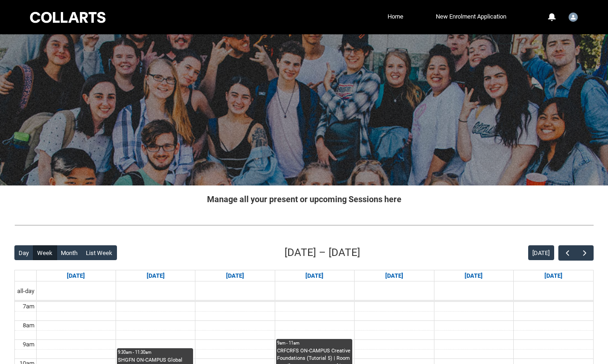 The height and width of the screenshot is (364, 608). I want to click on img: REDU_GREY_LINE, so click(304, 225).